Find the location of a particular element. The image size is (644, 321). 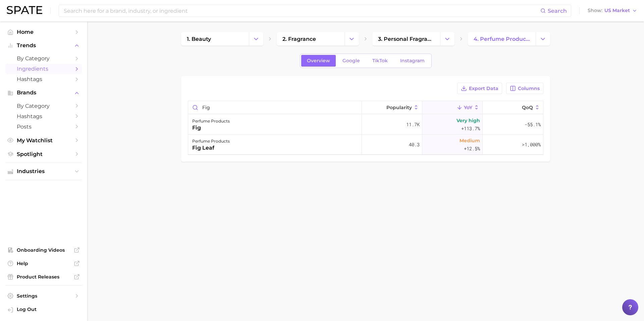

span: Home is located at coordinates (44, 32).